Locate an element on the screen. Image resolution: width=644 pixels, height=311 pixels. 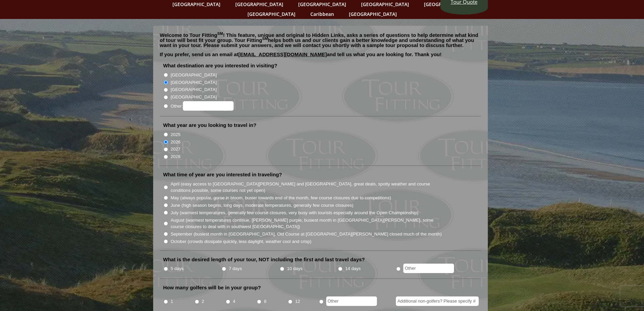
label: 4 is located at coordinates (234, 301).